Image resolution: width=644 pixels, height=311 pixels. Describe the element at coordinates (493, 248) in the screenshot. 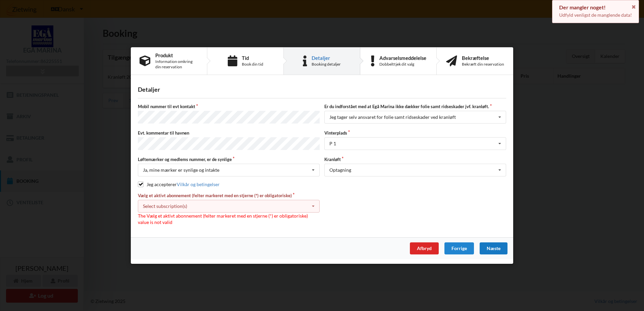

I see `div: Næste` at that location.